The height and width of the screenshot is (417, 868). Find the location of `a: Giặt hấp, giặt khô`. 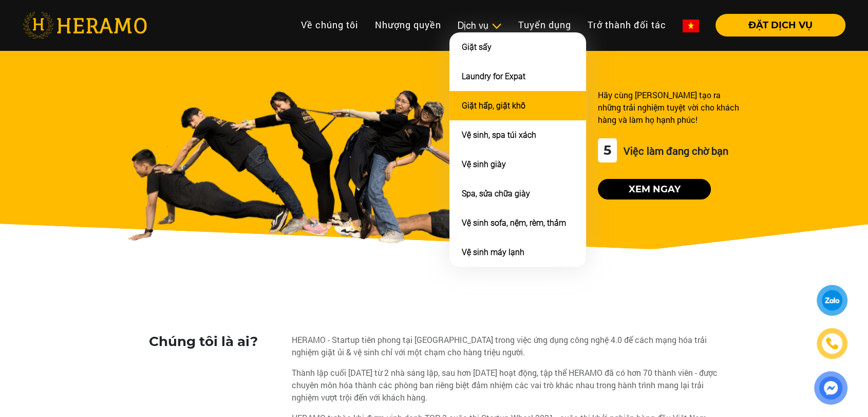

a: Giặt hấp, giặt khô is located at coordinates (493, 105).